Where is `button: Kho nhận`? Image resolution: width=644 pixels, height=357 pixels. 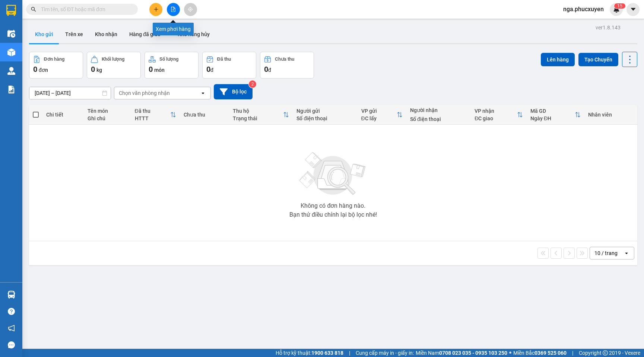
button: Kho nhận is located at coordinates (106, 34).